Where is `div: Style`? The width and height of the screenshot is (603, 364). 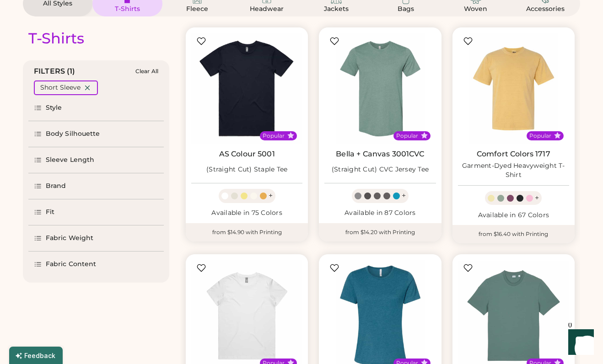 div: Style is located at coordinates (54, 108).